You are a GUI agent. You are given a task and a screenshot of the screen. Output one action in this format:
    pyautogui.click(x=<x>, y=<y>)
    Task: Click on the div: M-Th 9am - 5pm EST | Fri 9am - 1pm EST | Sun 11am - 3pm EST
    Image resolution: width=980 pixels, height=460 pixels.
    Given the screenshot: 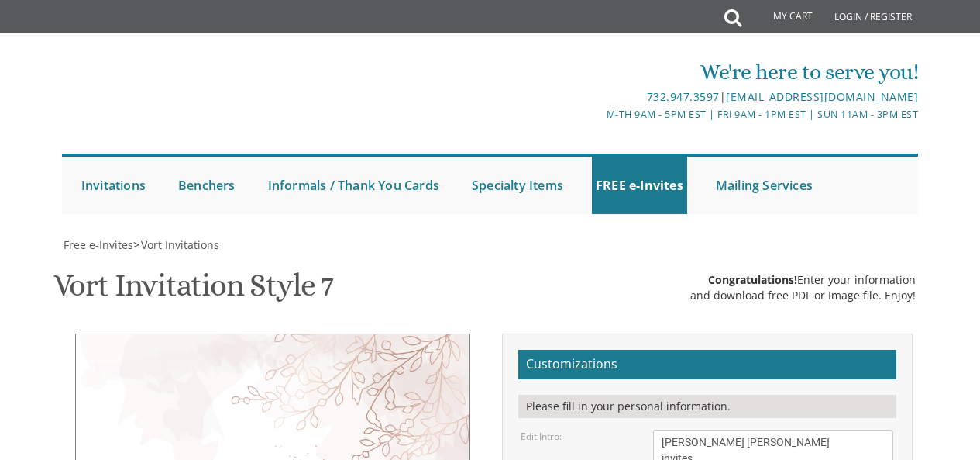 What is the action you would take?
    pyautogui.click(x=633, y=114)
    